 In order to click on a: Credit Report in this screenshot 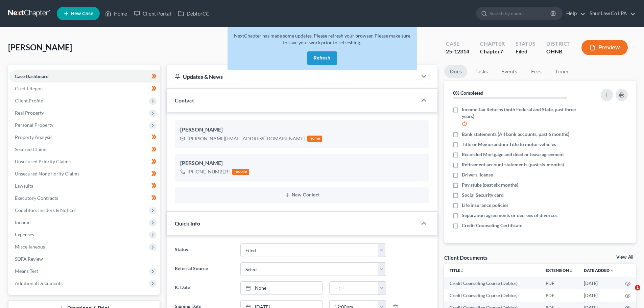, I will do `click(84, 88)`.